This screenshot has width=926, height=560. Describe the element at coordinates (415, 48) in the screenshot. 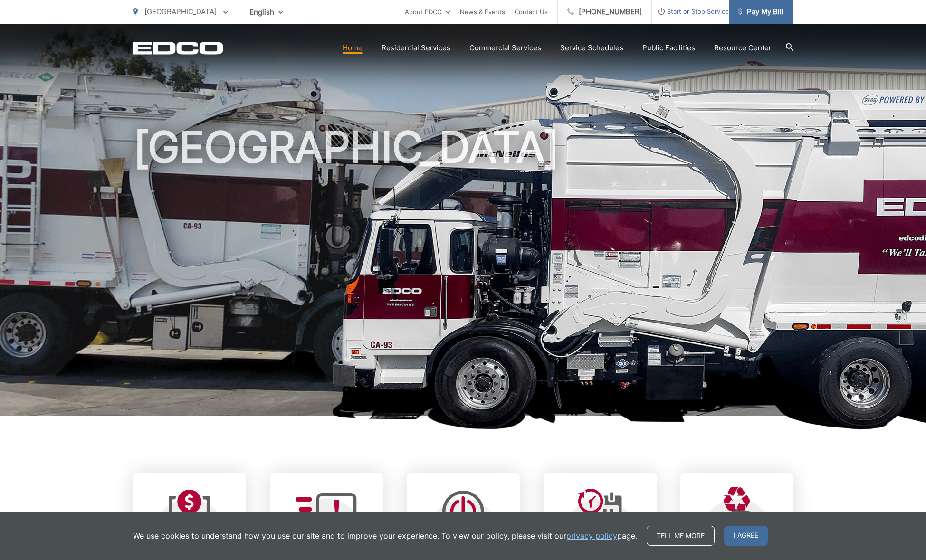

I see `a: Residential Services` at that location.